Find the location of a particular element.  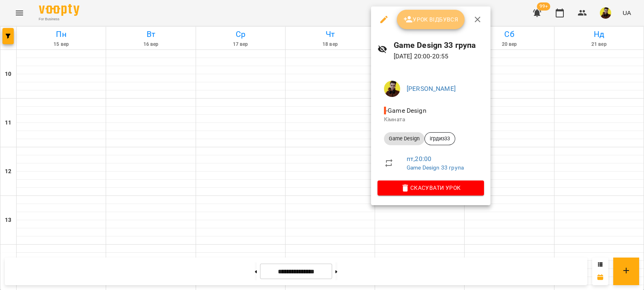

span: Урок відбувся is located at coordinates (431, 19).